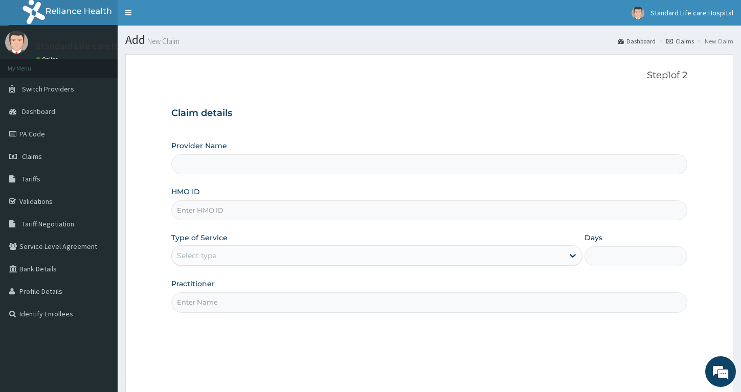 The width and height of the screenshot is (741, 392). Describe the element at coordinates (429, 76) in the screenshot. I see `p: Step 1 of 2` at that location.